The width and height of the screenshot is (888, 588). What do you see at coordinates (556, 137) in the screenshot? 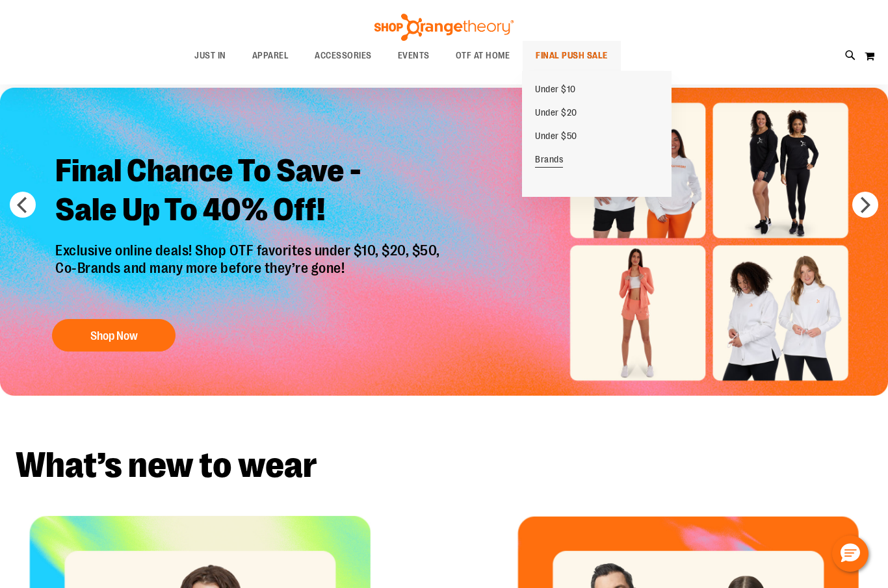
I see `span: Under $50` at bounding box center [556, 137].